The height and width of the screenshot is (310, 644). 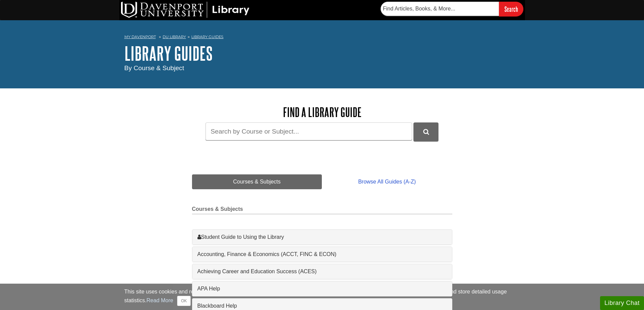 I want to click on a: Blackboard Help, so click(x=322, y=306).